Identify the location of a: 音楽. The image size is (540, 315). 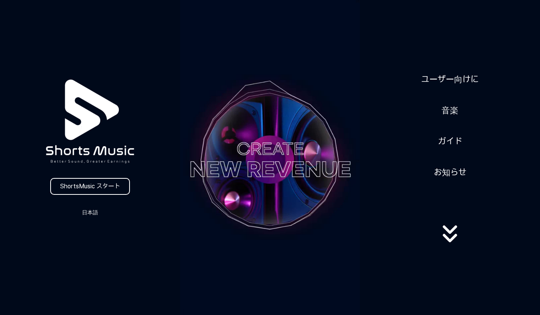
(450, 110).